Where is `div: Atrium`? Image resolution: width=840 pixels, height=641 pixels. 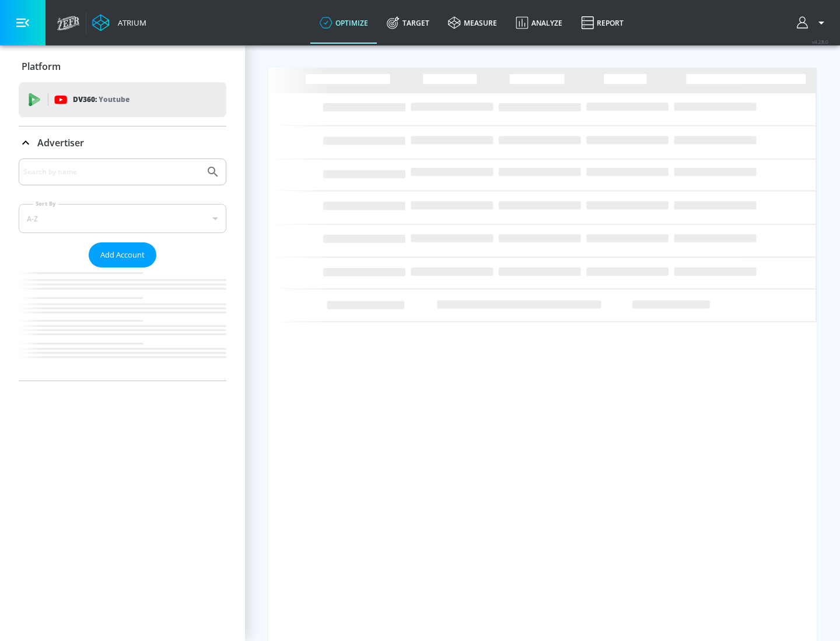 div: Atrium is located at coordinates (130, 23).